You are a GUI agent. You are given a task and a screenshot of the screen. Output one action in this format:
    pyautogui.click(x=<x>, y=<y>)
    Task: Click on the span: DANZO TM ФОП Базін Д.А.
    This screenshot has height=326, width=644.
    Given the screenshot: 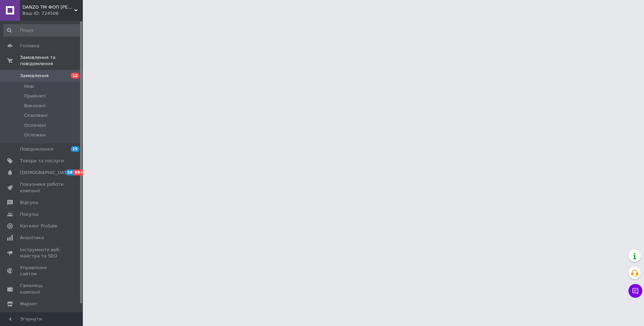 What is the action you would take?
    pyautogui.click(x=48, y=8)
    